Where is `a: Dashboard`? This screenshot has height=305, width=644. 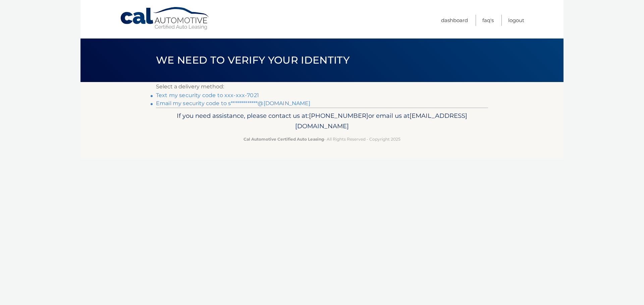 a: Dashboard is located at coordinates (454, 20).